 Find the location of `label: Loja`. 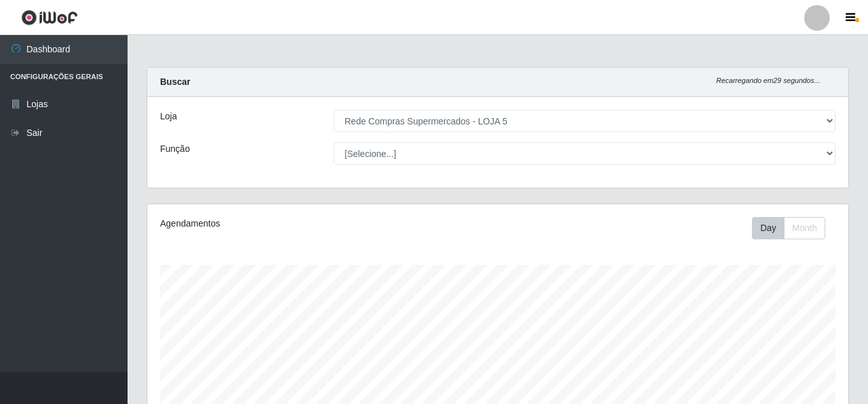

label: Loja is located at coordinates (168, 116).